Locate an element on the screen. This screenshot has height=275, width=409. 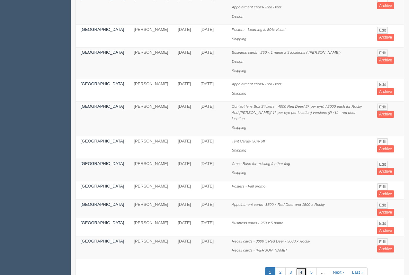
i: Appointment cards- 1500 x Red Deer and 1500 x Rocky is located at coordinates (279, 204).